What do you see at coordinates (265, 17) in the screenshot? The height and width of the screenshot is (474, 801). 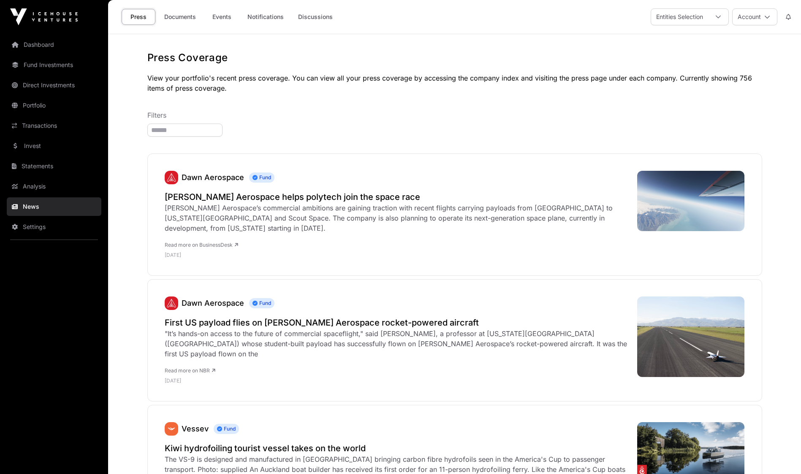 I see `a: Notifications` at bounding box center [265, 17].